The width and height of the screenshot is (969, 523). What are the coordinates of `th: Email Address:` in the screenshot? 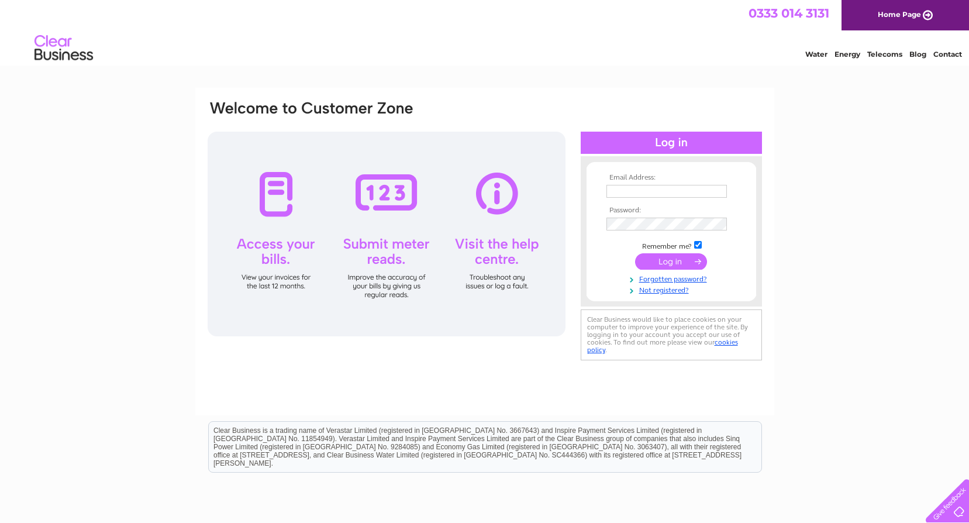 It's located at (672, 178).